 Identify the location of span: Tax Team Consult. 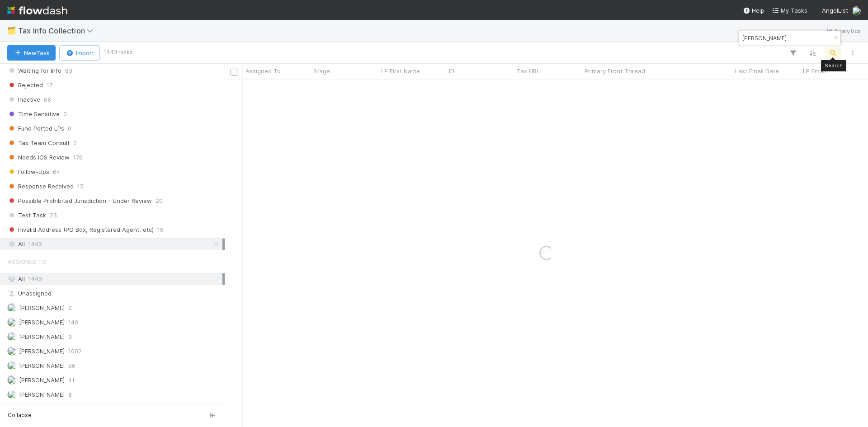
(38, 142).